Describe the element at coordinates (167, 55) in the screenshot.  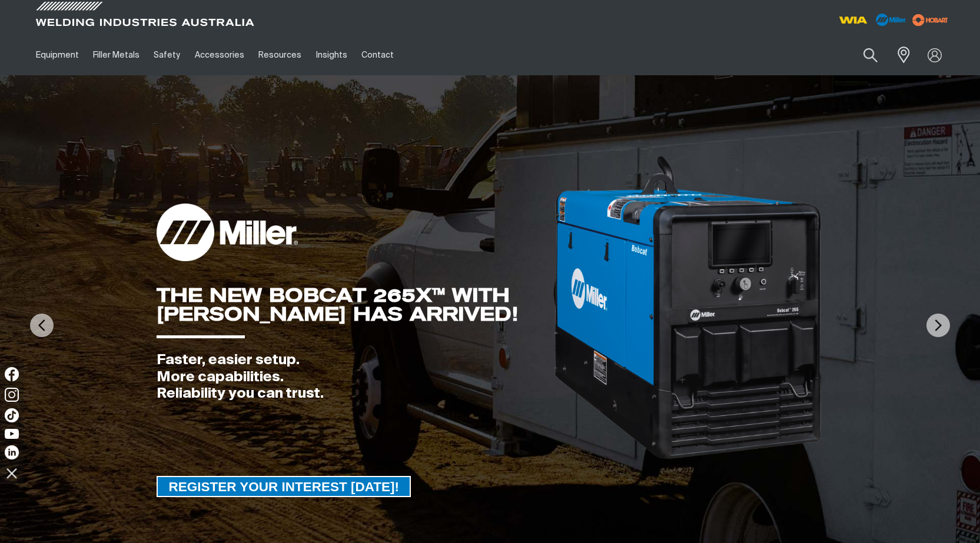
I see `a: Safety` at that location.